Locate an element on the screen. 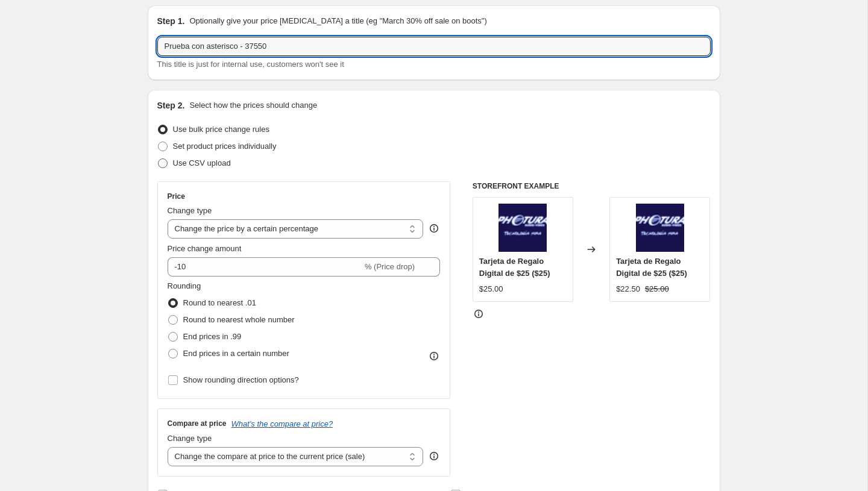 The height and width of the screenshot is (491, 868). div: $25.00 is located at coordinates (491, 289).